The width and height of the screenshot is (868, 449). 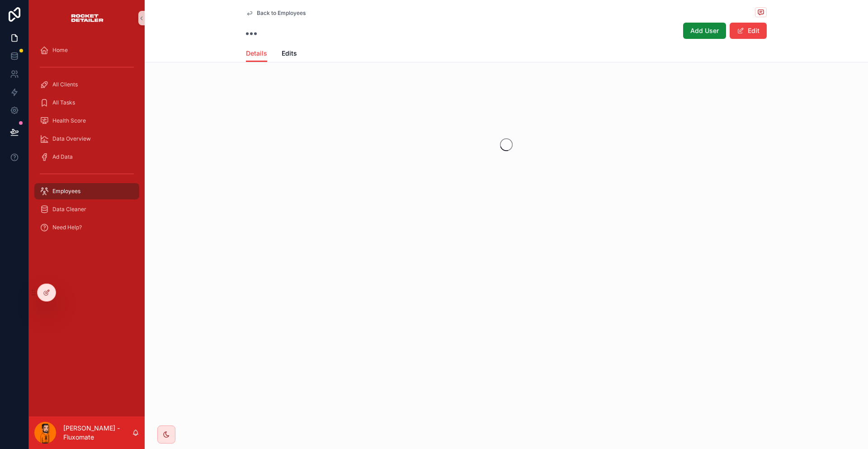 I want to click on span: Ad Data, so click(x=63, y=157).